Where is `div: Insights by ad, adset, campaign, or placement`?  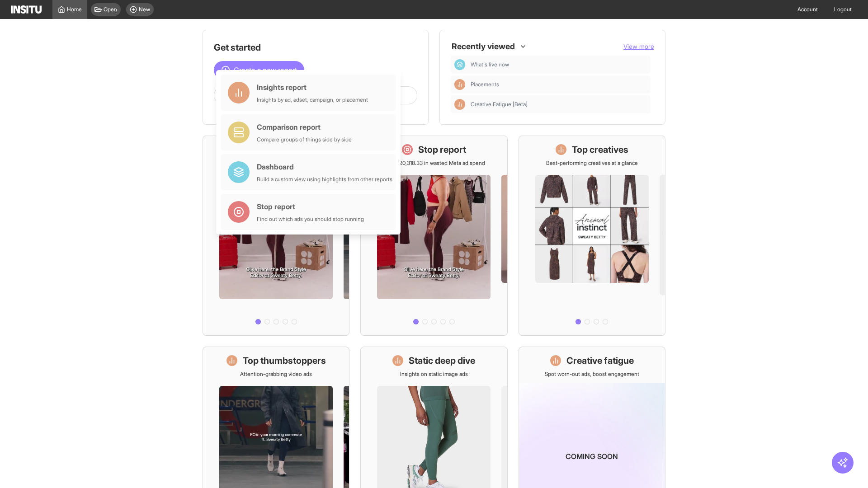 div: Insights by ad, adset, campaign, or placement is located at coordinates (312, 100).